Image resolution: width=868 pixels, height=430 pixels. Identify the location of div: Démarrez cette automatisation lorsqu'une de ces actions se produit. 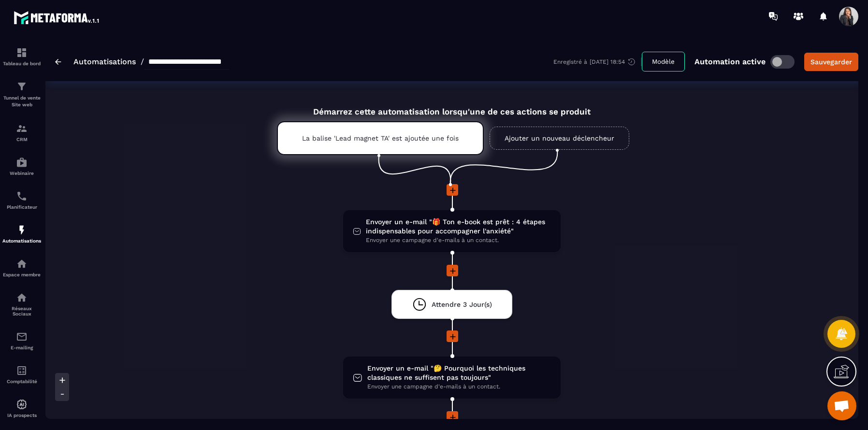
(451, 106).